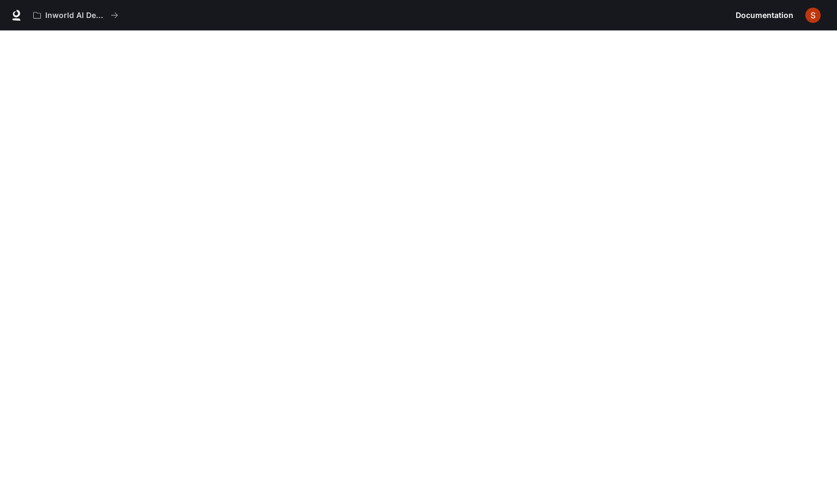  Describe the element at coordinates (764, 15) in the screenshot. I see `span: Documentation` at that location.